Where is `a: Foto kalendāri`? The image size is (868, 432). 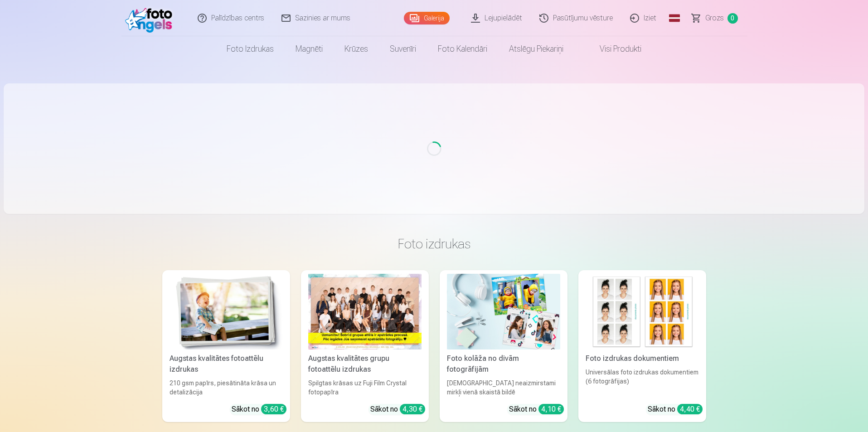 a: Foto kalendāri is located at coordinates (463, 49).